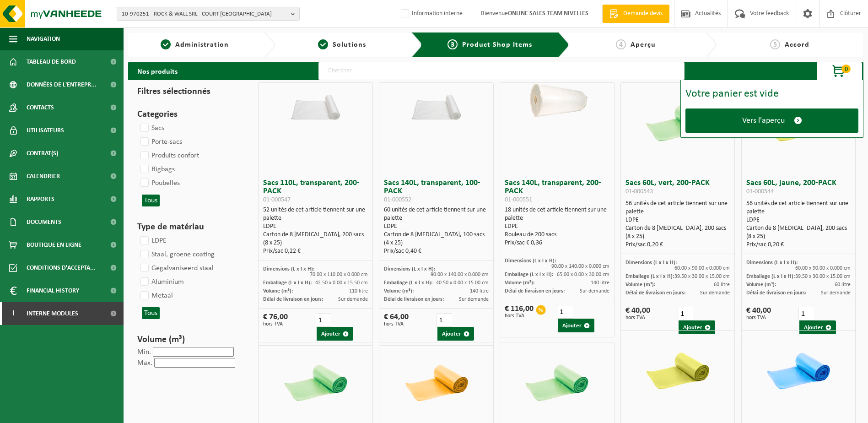 This screenshot has height=423, width=868. I want to click on h3: Categories, so click(189, 115).